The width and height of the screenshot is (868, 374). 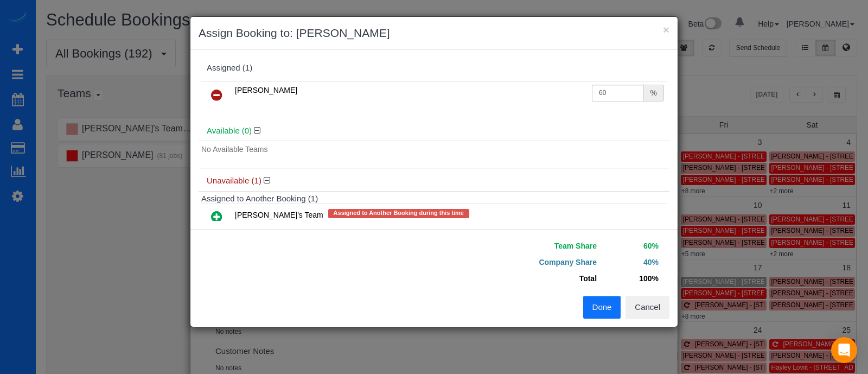 I want to click on td: Team Share, so click(x=521, y=246).